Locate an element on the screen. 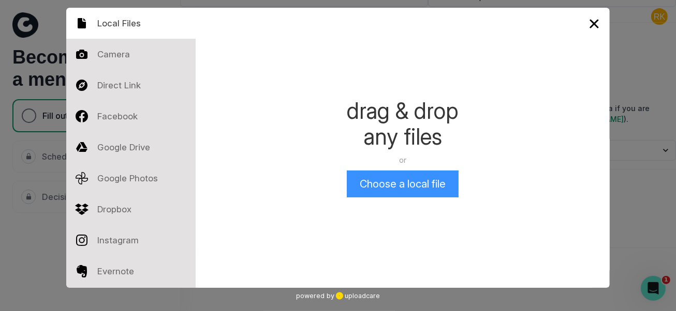 The height and width of the screenshot is (311, 676). div: Instagram is located at coordinates (131, 241).